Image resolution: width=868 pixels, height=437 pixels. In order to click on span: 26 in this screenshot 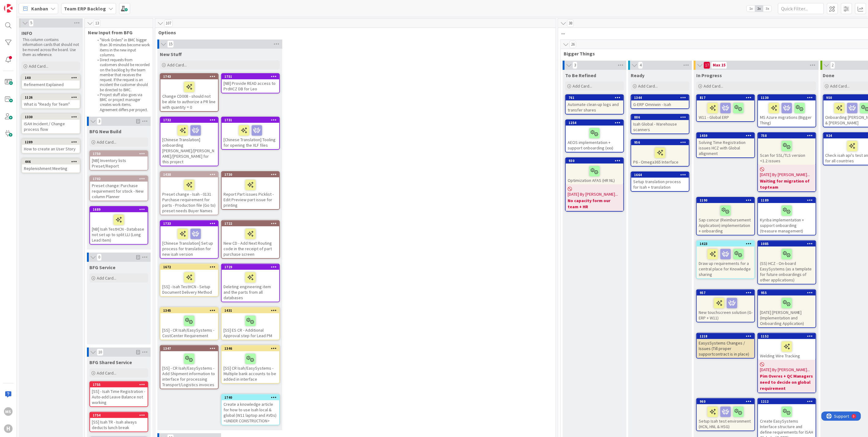, I will do `click(573, 45)`.